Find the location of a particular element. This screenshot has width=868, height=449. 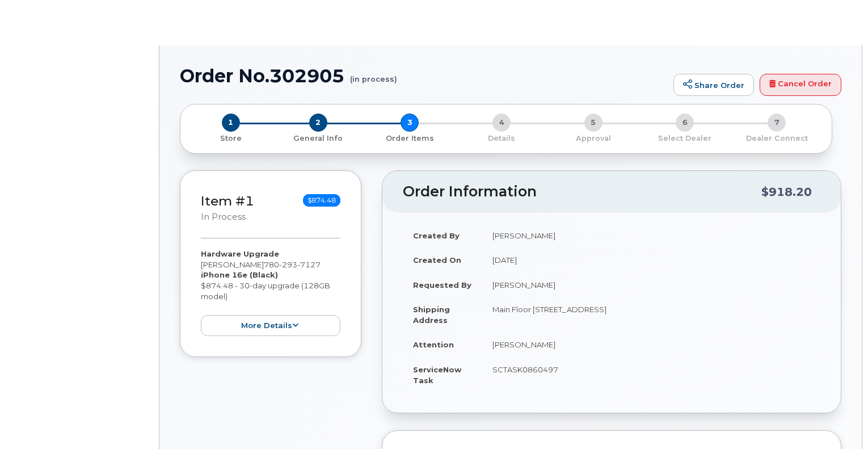

p: General Info is located at coordinates (319, 138).